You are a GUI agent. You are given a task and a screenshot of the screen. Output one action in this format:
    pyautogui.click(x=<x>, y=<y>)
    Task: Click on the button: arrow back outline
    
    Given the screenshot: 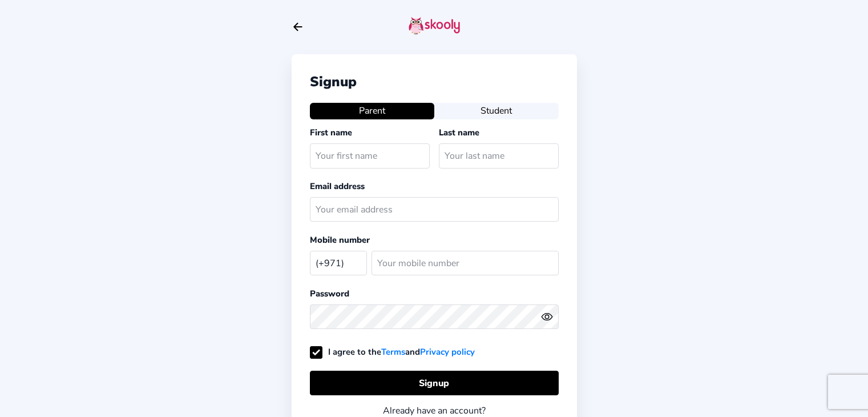 What is the action you would take?
    pyautogui.click(x=298, y=27)
    